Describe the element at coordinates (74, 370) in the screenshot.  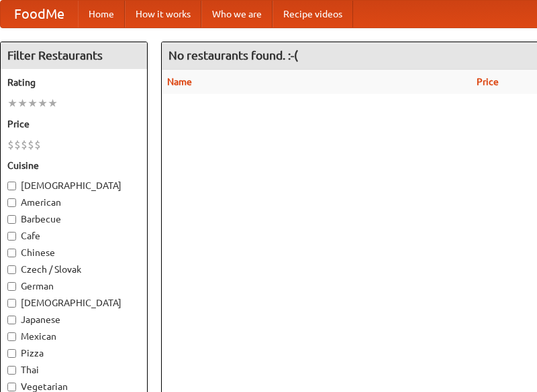
I see `label: Thai` at that location.